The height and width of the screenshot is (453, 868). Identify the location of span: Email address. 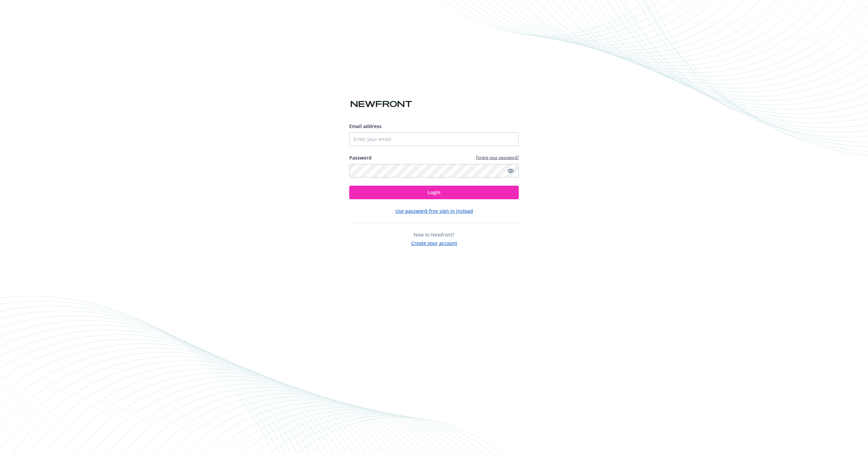
(365, 126).